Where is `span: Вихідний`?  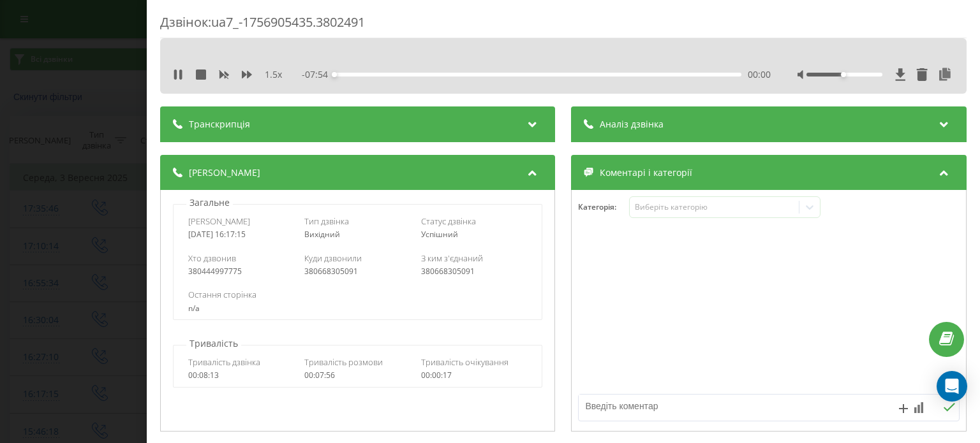
span: Вихідний is located at coordinates (323, 234).